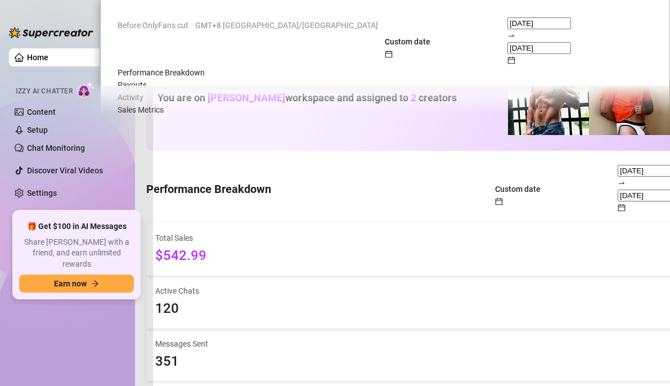  I want to click on span: arrow-right, so click(95, 283).